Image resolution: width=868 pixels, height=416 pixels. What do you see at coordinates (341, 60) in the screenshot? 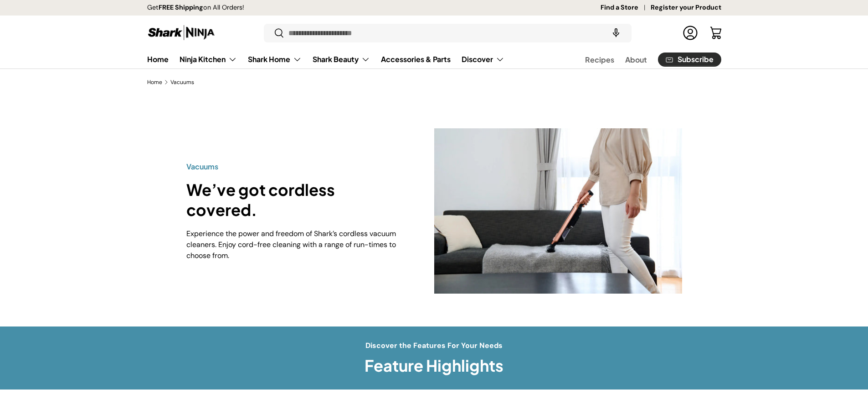
I see `summary: Shark Beauty` at bounding box center [341, 60].